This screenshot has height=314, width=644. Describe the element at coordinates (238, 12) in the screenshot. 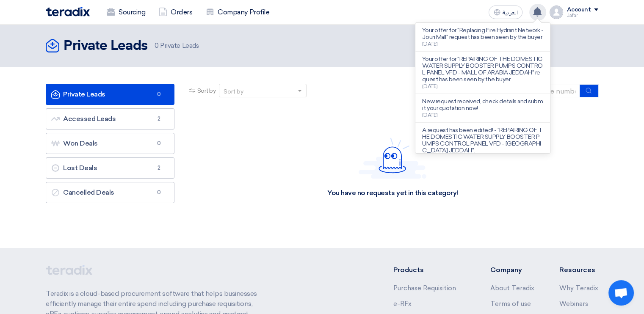

I see `a: Company Profile` at that location.